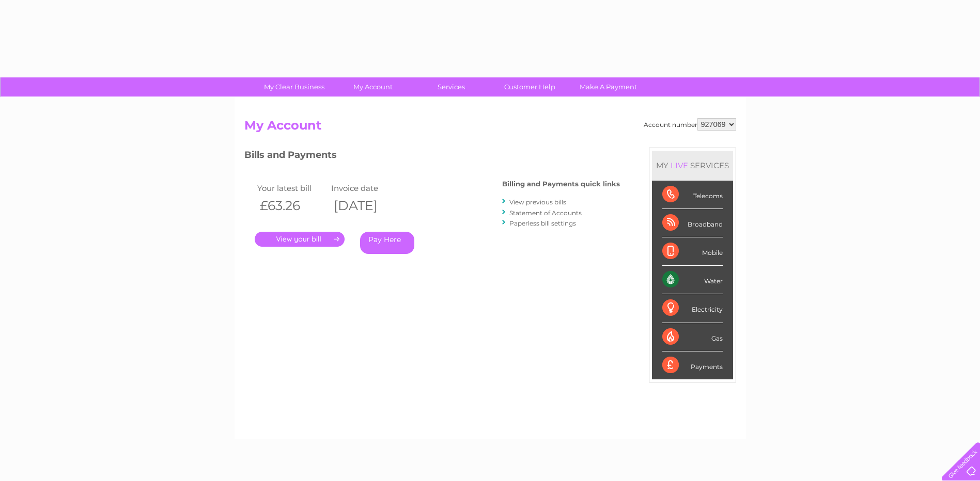 The height and width of the screenshot is (481, 980). What do you see at coordinates (690, 125) in the screenshot?
I see `div: Account number` at bounding box center [690, 125].